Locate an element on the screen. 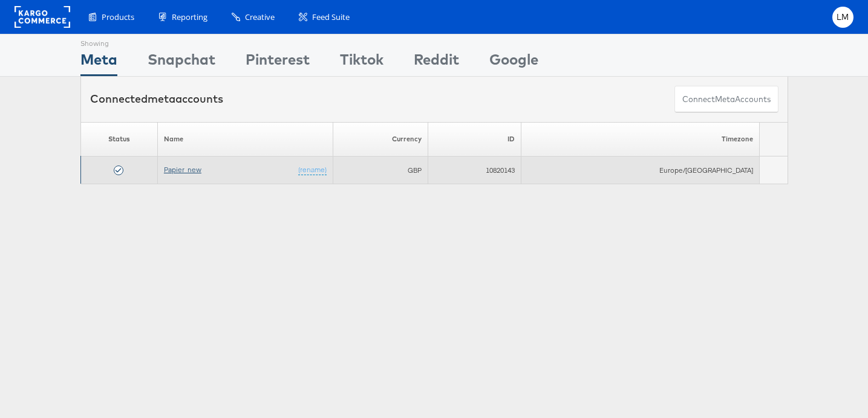 Image resolution: width=868 pixels, height=418 pixels. span: LM is located at coordinates (843, 17).